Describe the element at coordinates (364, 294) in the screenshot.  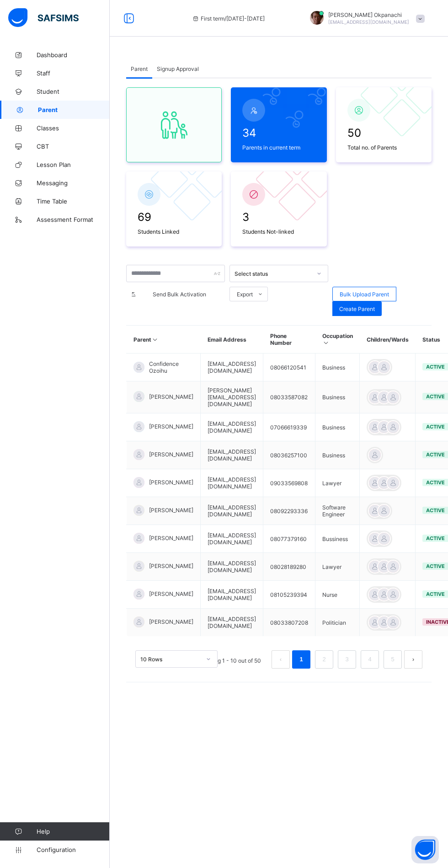
I see `span: Bulk Upload Parent` at that location.